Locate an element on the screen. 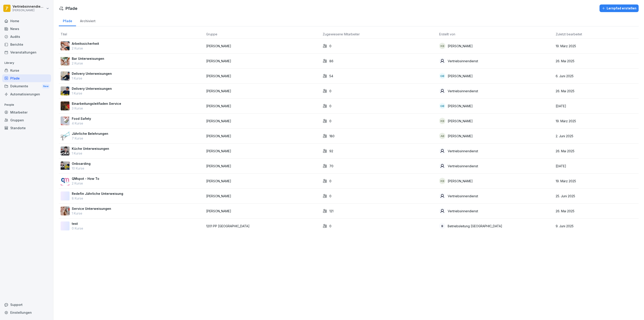  img: rc8itds0g1fphowyx2sxjoip.png is located at coordinates (65, 61).